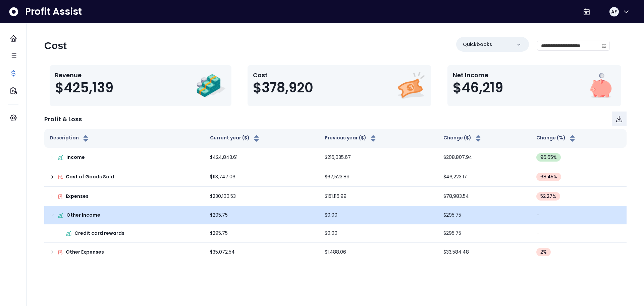 This screenshot has height=306, width=644. Describe the element at coordinates (83, 215) in the screenshot. I see `p: Other Income` at that location.